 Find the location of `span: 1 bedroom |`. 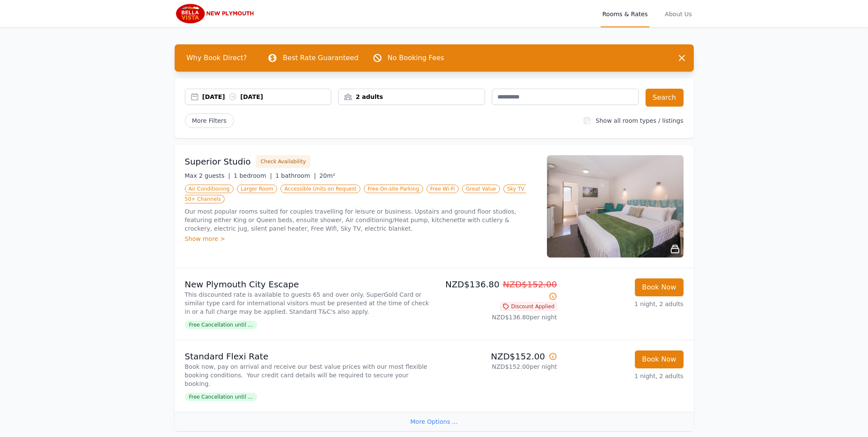

span: 1 bedroom | is located at coordinates (253, 176).